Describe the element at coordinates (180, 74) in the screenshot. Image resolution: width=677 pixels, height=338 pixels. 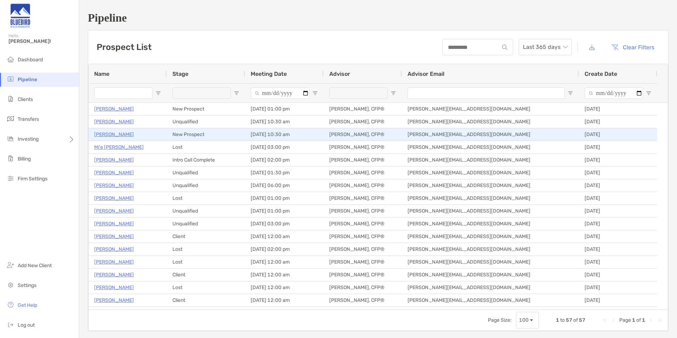
I see `span: Stage` at that location.